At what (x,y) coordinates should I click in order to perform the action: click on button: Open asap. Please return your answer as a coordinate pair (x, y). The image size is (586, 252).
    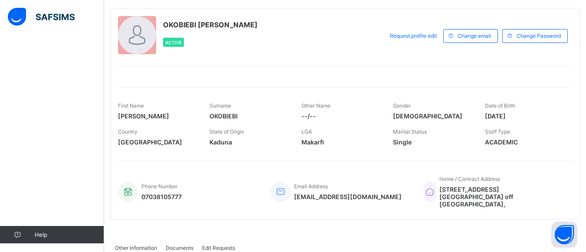
    Looking at the image, I should click on (564, 235).